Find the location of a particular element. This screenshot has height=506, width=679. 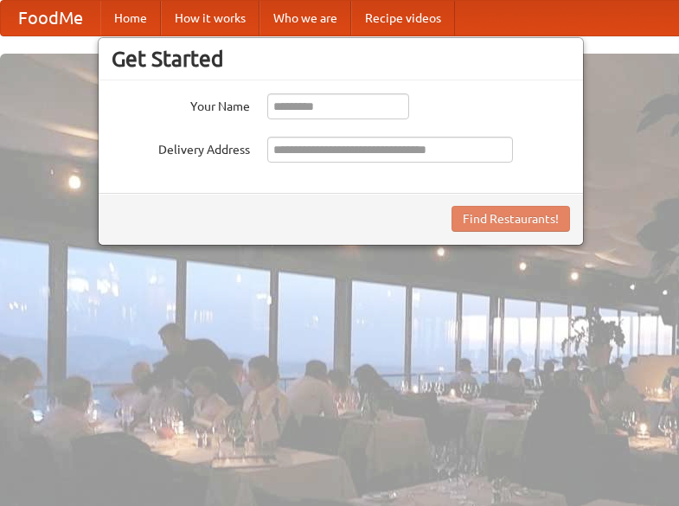

a: Home is located at coordinates (131, 18).